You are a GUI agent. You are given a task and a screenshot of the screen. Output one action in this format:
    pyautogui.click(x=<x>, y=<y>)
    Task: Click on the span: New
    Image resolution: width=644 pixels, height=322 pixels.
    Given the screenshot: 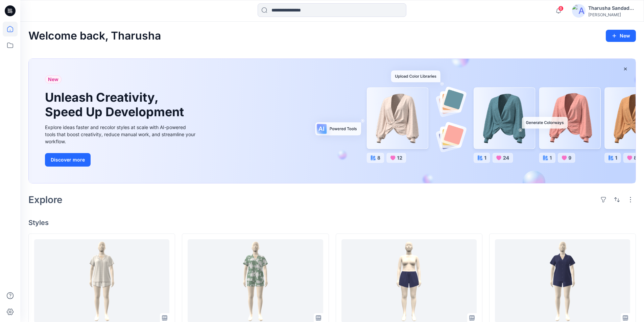 What is the action you would take?
    pyautogui.click(x=53, y=79)
    